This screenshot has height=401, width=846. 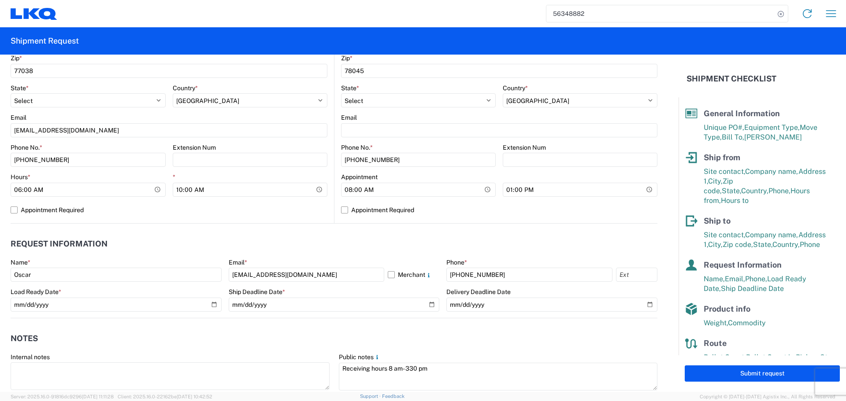 I want to click on span: Ship from, so click(x=722, y=157).